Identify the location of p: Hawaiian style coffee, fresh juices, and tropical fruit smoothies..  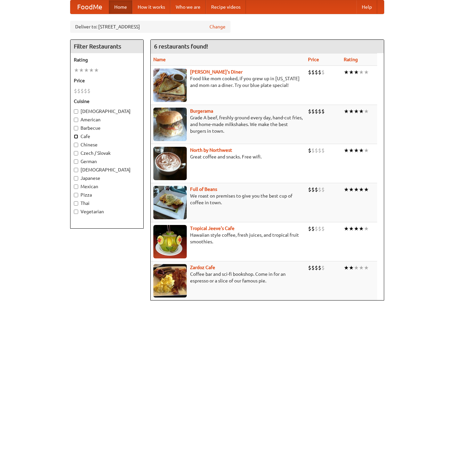
(228, 238).